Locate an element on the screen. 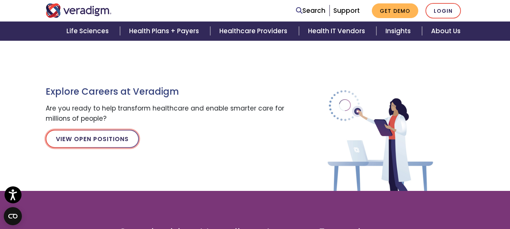  a: Login is located at coordinates (443, 11).